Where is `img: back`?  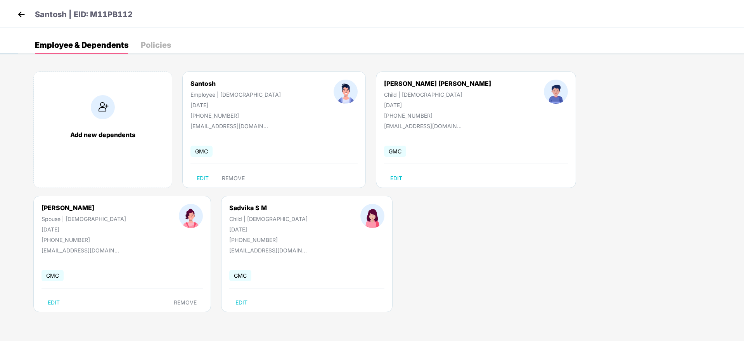
img: back is located at coordinates (21, 14).